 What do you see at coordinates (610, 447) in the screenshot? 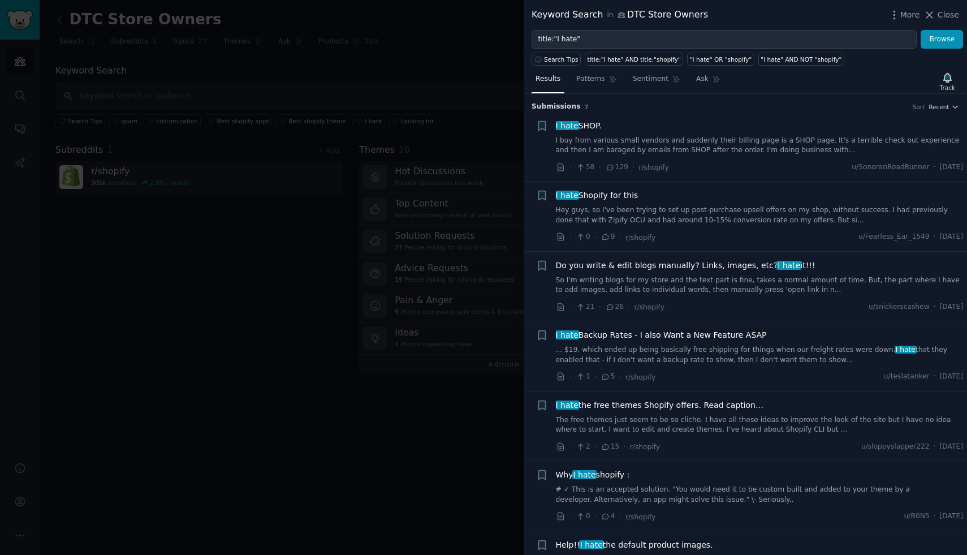
I see `span: 15` at bounding box center [610, 447].